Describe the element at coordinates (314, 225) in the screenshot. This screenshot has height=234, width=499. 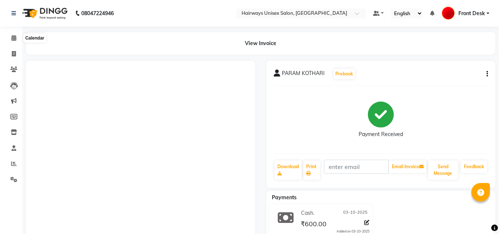
I see `span: ₹600.00` at that location.